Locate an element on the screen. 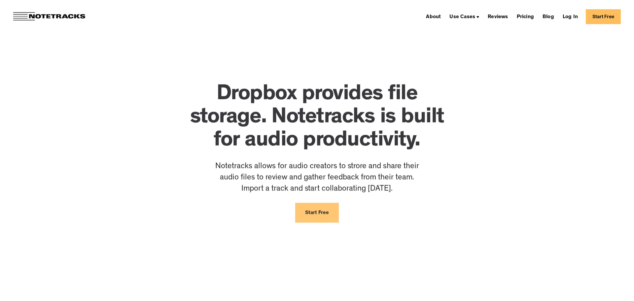 The width and height of the screenshot is (634, 301). a: Log In is located at coordinates (570, 17).